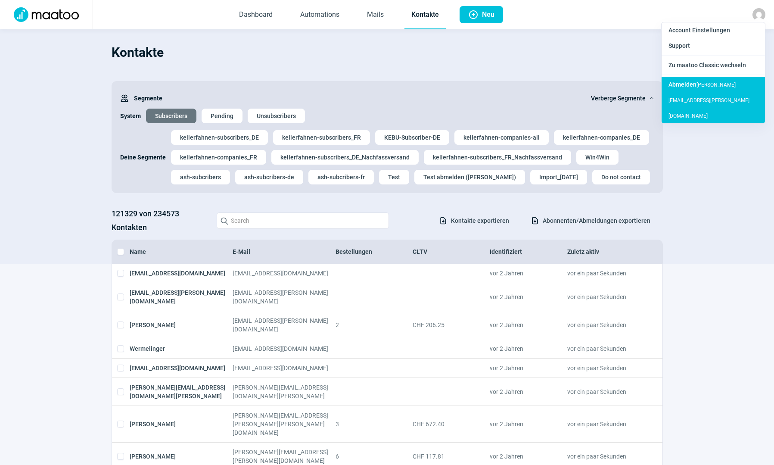 This screenshot has width=774, height=465. I want to click on div: Segmente, so click(141, 98).